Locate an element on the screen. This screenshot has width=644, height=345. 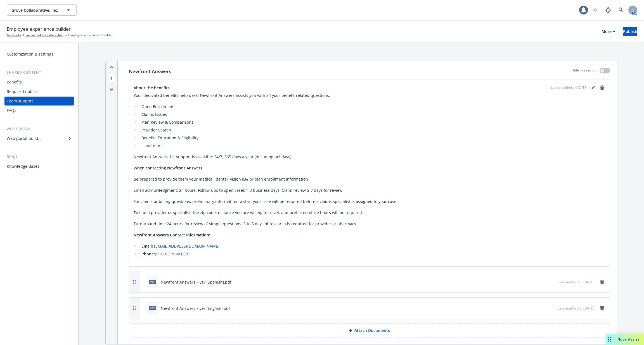
a: Grove Collaborative, Inc. is located at coordinates (44, 35).